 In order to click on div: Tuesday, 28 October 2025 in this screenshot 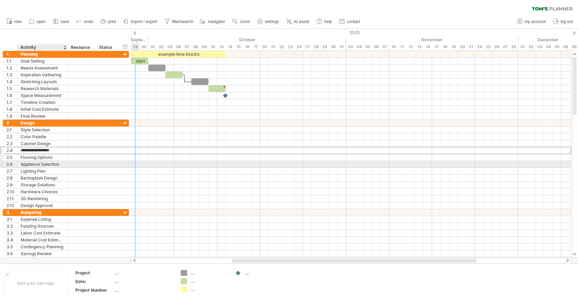, I will do `click(316, 47)`.